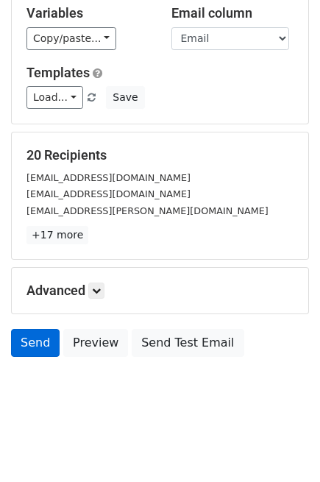  I want to click on a: Load..., so click(54, 97).